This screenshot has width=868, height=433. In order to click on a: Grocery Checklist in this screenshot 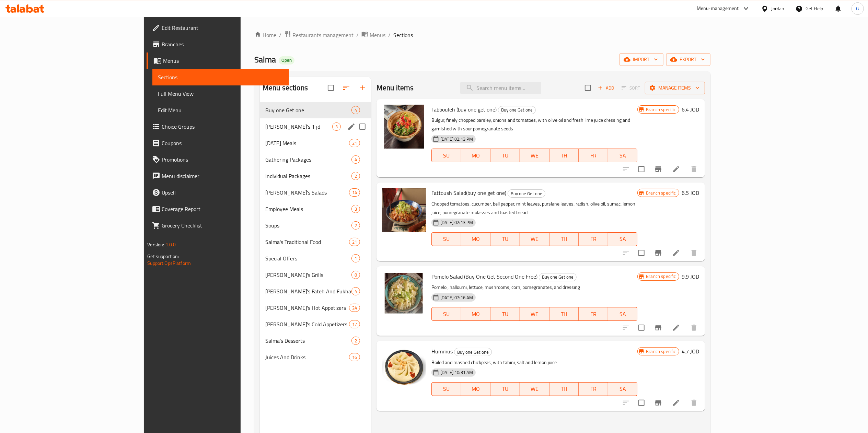, I will do `click(218, 226)`.